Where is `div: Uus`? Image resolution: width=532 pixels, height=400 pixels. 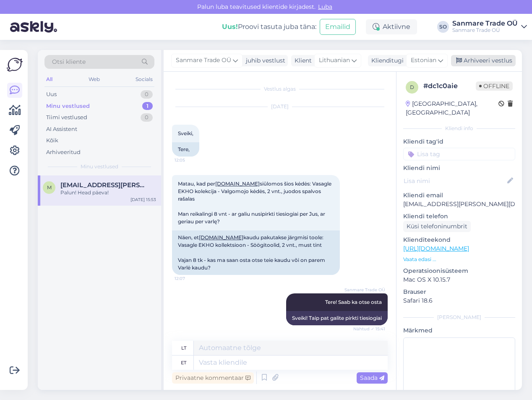 div: Uus is located at coordinates (51, 94).